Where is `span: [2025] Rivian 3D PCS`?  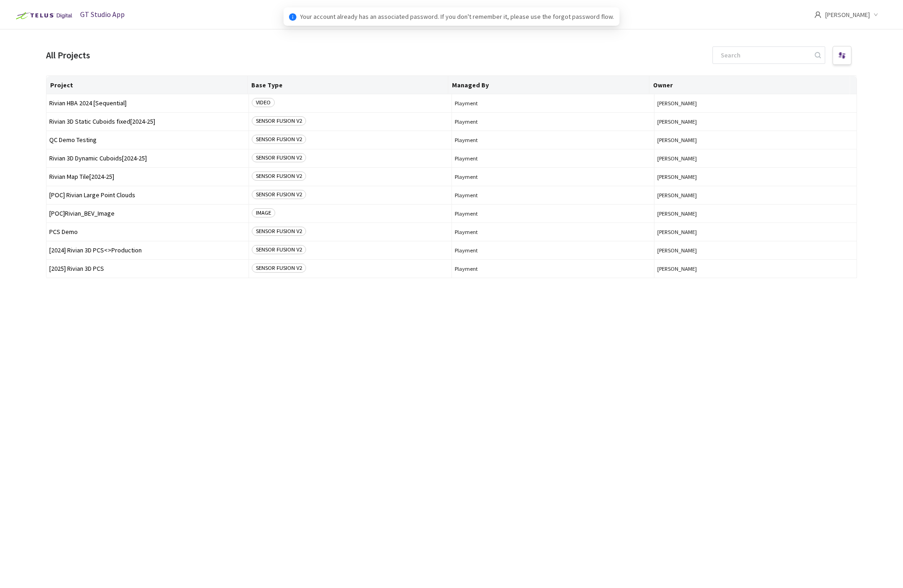
span: [2025] Rivian 3D PCS is located at coordinates (147, 268).